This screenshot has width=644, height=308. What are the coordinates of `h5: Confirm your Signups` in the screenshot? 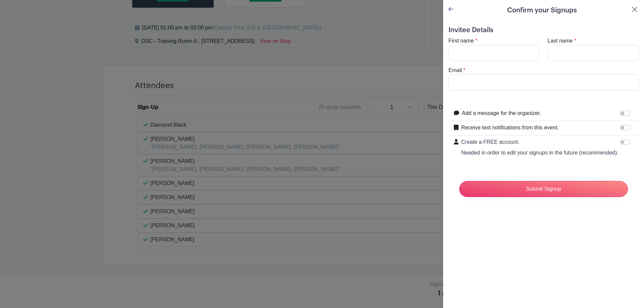 It's located at (542, 10).